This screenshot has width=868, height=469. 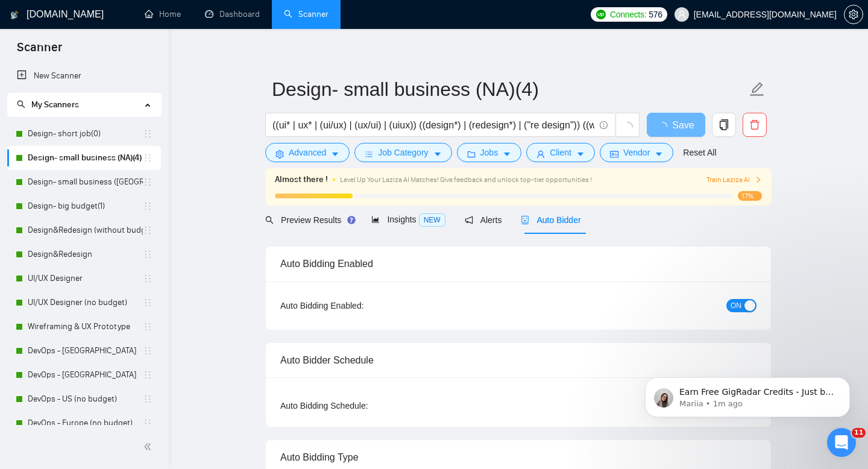 I want to click on span: Job Category, so click(x=402, y=152).